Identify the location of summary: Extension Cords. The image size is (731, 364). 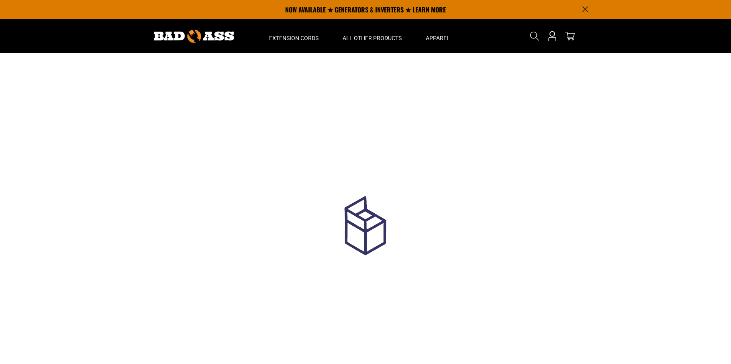
(293, 36).